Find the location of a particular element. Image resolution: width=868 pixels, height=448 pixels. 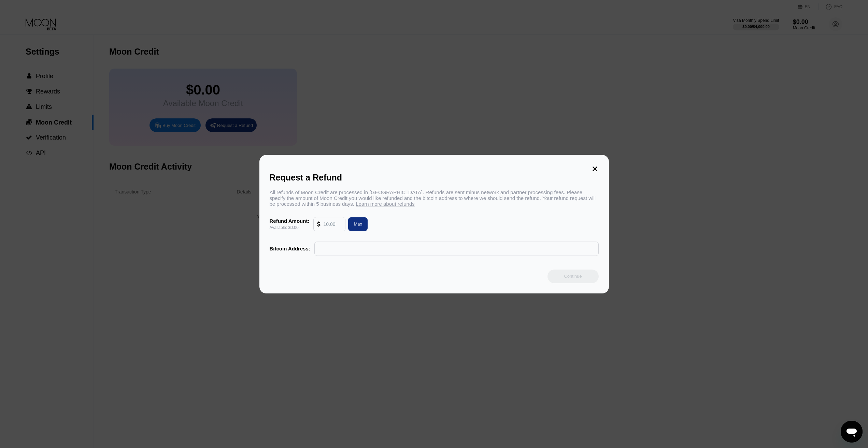

span: Learn more about refunds is located at coordinates (385, 204).